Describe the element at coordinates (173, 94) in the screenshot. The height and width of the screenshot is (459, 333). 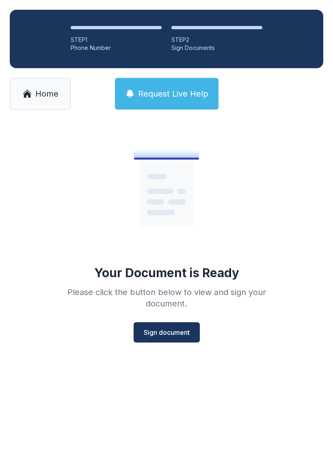
I see `span: Request Live Help` at that location.